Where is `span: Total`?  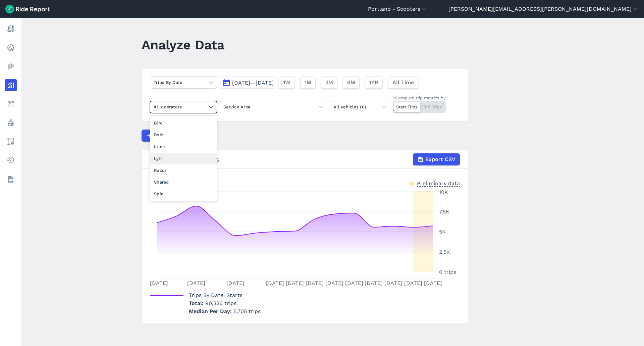
span: Total is located at coordinates (197, 303).